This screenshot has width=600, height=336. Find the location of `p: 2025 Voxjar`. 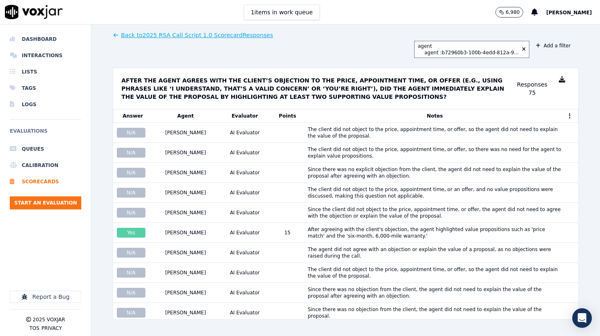

p: 2025 Voxjar is located at coordinates (49, 320).